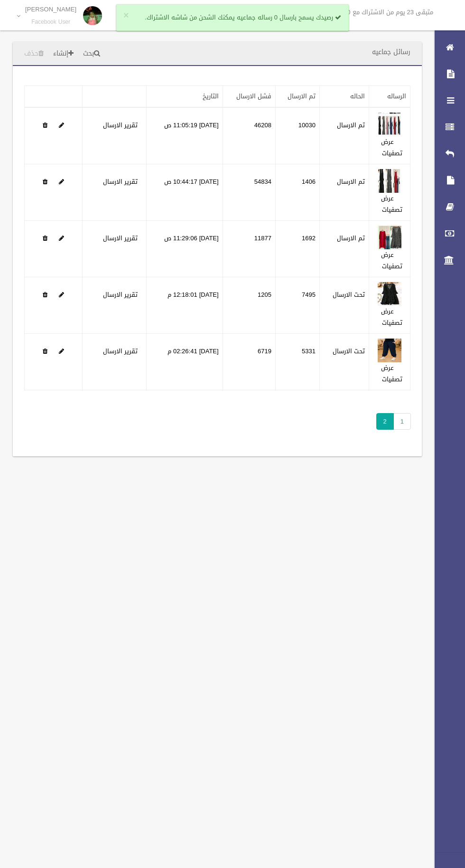 This screenshot has height=868, width=465. Describe the element at coordinates (297, 193) in the screenshot. I see `td: 1406` at that location.